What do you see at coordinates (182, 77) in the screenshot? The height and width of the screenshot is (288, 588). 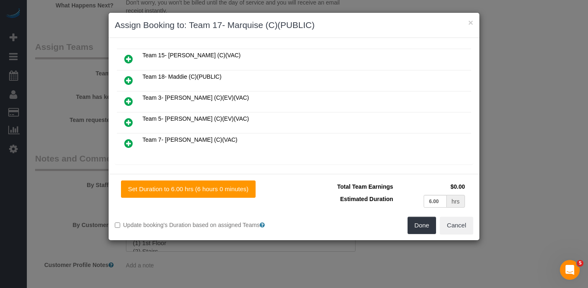 I see `span: Team 18- Maddie (C)(PUBLIC)` at bounding box center [182, 77].